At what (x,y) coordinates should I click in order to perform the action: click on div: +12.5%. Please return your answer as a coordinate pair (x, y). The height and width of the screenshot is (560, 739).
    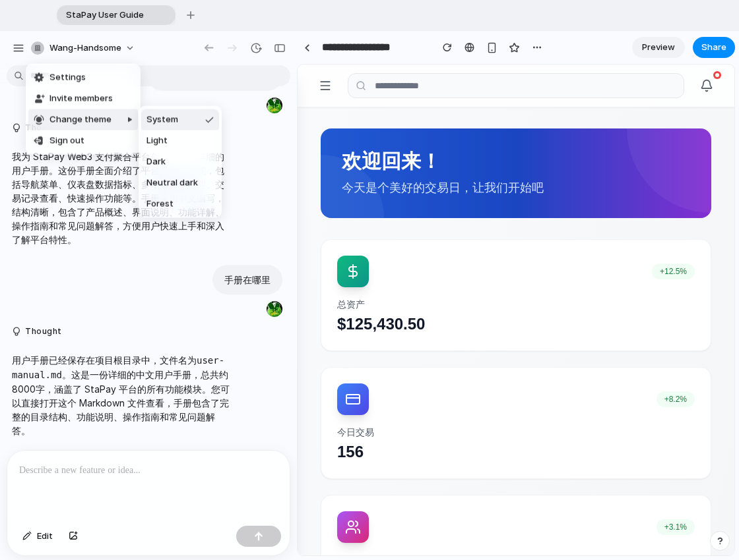
    Looking at the image, I should click on (375, 207).